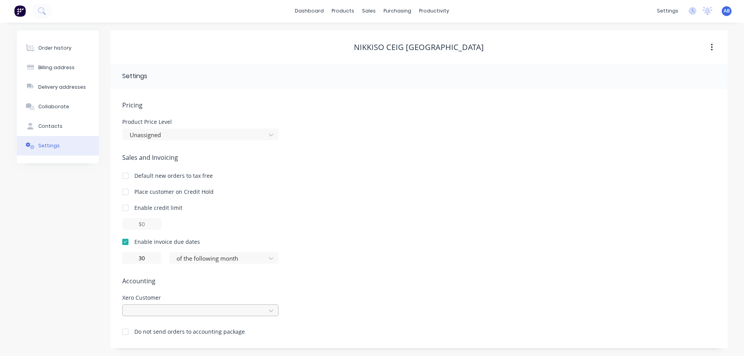 This screenshot has width=744, height=356. What do you see at coordinates (58, 126) in the screenshot?
I see `button: Contacts` at bounding box center [58, 126].